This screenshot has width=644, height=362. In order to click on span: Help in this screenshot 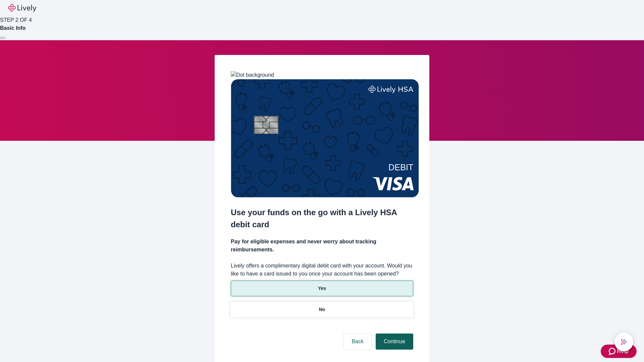, I will do `click(623, 351)`.